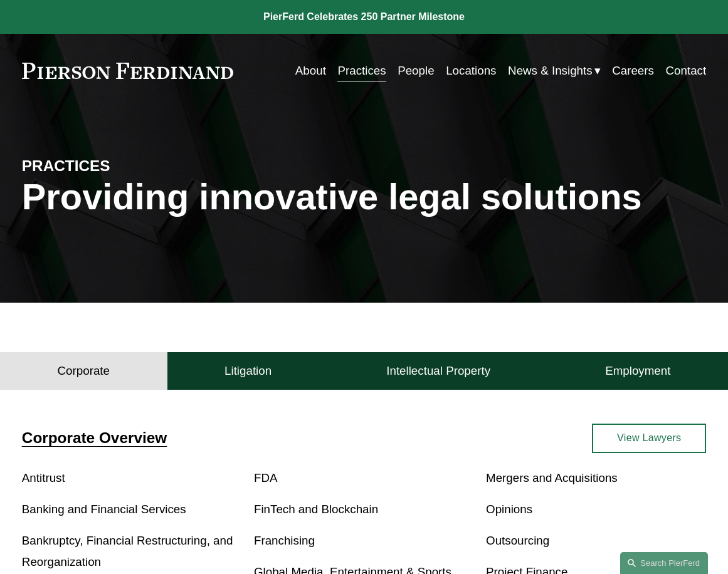  Describe the element at coordinates (664, 563) in the screenshot. I see `a: Search this site` at that location.